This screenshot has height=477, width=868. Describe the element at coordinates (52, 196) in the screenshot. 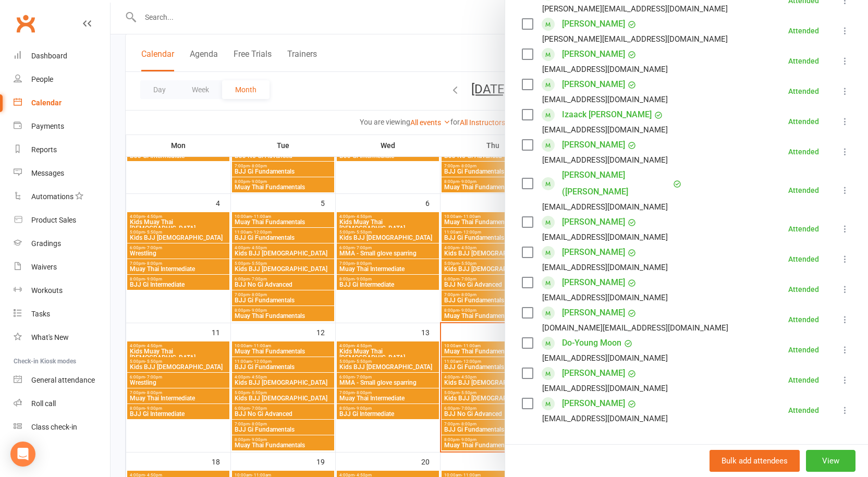

I see `div: Automations` at that location.